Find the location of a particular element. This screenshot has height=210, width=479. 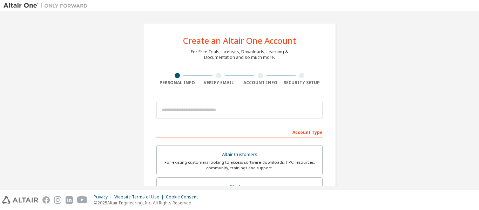

div: Altair Customers is located at coordinates (239, 154).